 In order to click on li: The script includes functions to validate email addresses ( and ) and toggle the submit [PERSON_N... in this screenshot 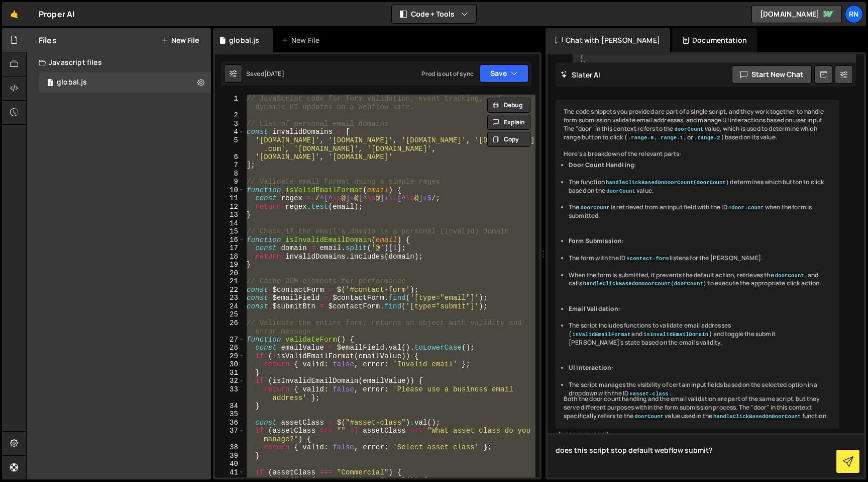, I will do `click(700, 334)`.